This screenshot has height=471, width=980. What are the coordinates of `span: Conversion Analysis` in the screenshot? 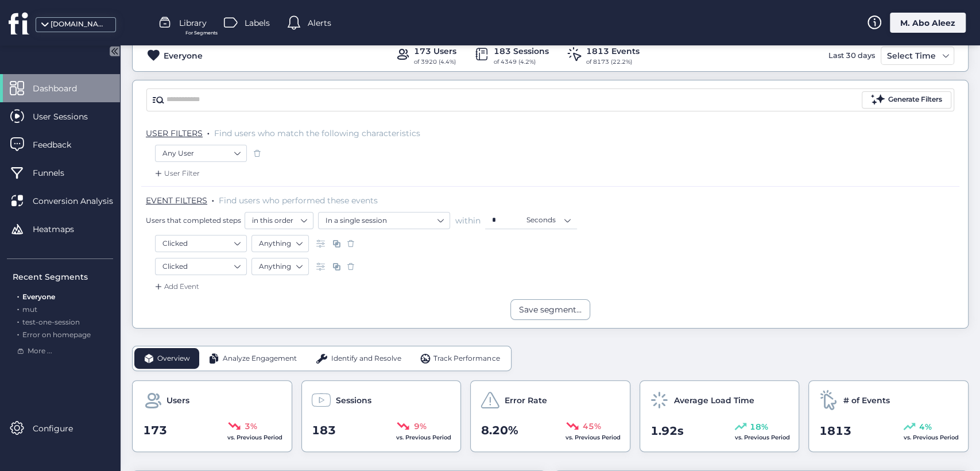 It's located at (81, 201).